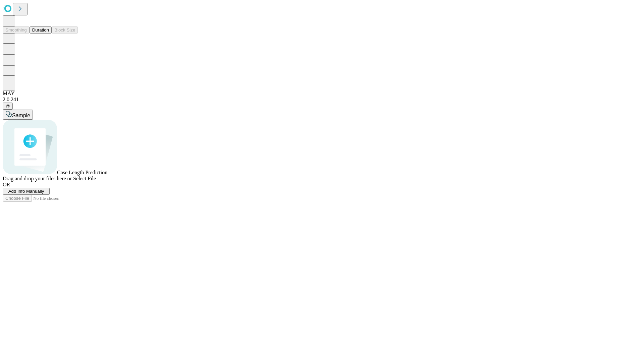  I want to click on span: Sample, so click(21, 115).